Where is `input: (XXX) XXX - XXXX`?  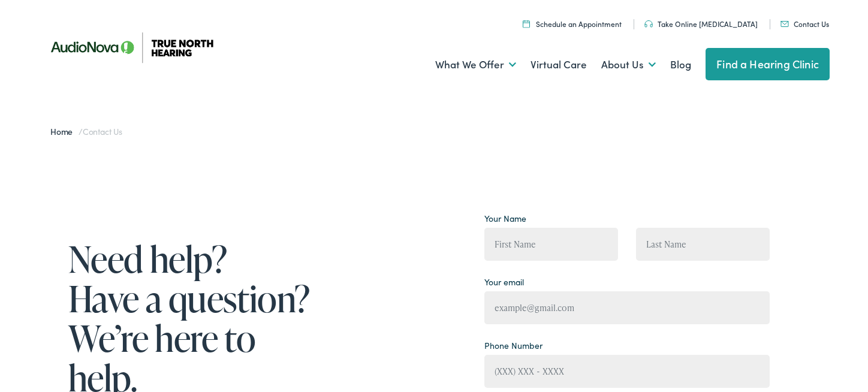
input: (XXX) XXX - XXXX is located at coordinates (627, 371).